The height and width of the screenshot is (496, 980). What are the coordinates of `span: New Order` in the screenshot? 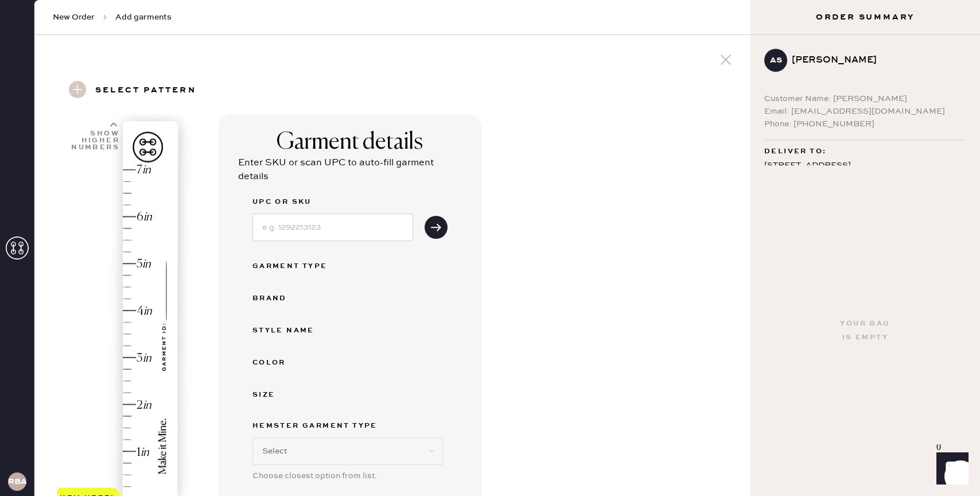 It's located at (73, 17).